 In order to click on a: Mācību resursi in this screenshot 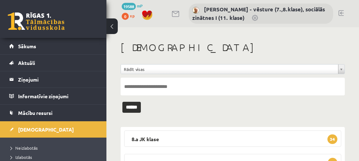, I will do `click(53, 113)`.